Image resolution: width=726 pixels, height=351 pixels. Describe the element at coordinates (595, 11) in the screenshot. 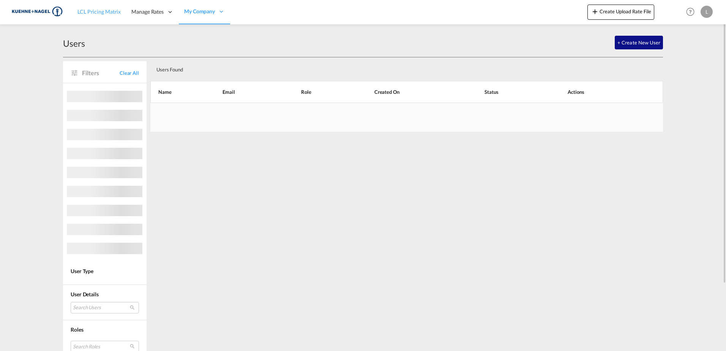

I see `md-icon: icon-plus 400-fg` at that location.